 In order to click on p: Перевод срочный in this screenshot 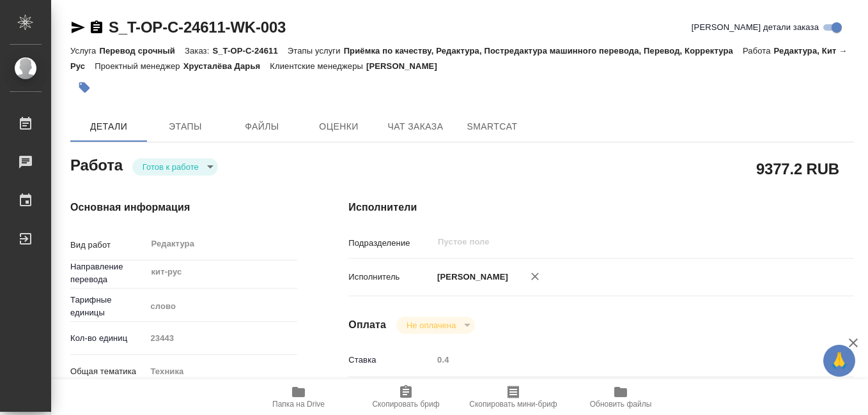, I will do `click(142, 50)`.